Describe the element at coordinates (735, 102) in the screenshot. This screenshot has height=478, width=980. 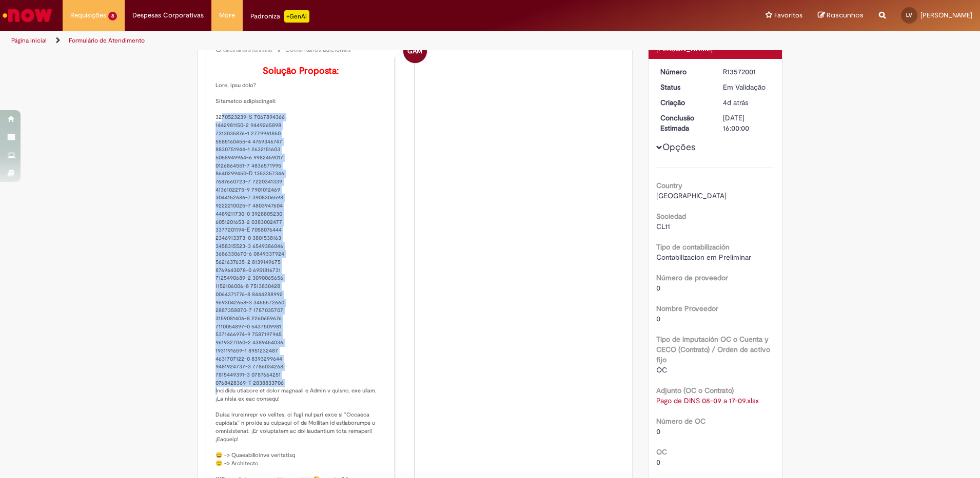
I see `span: 4d atrás` at that location.